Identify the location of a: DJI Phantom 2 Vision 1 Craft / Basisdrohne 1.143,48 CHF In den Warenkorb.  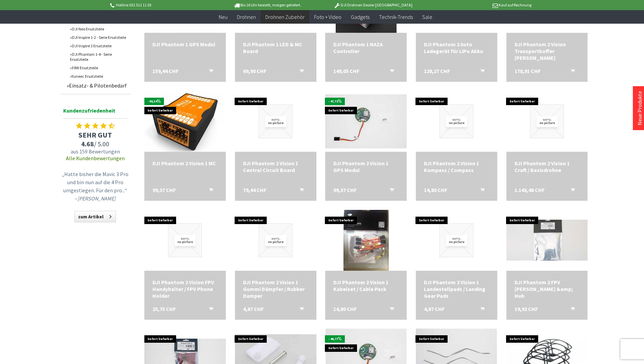
(547, 166).